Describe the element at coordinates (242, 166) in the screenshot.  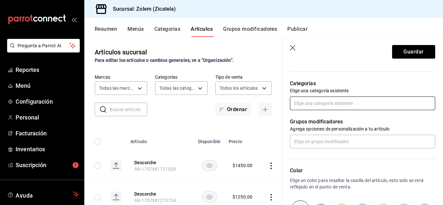
I see `div: $ 1450.00` at that location.